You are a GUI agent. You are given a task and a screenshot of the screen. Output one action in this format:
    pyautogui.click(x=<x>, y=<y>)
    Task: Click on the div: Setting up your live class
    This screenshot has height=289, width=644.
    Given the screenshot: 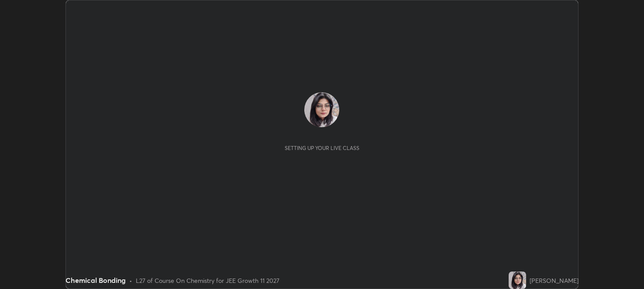 What is the action you would take?
    pyautogui.click(x=322, y=148)
    